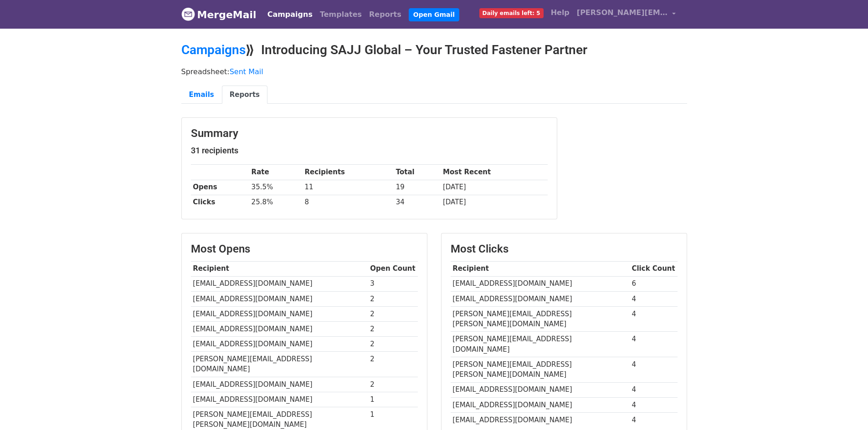  Describe the element at coordinates (512, 13) in the screenshot. I see `a: Daily emails left: 5` at that location.